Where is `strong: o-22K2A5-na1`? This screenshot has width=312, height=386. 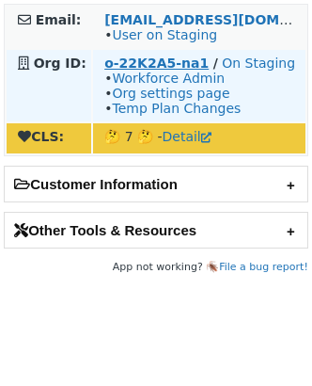
strong: o-22K2A5-na1 is located at coordinates (156, 63).